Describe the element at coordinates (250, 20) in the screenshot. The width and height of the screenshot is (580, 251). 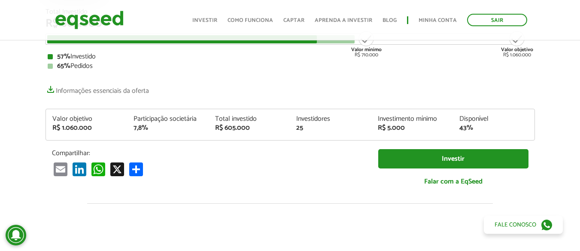
I see `a: Como funciona` at that location.